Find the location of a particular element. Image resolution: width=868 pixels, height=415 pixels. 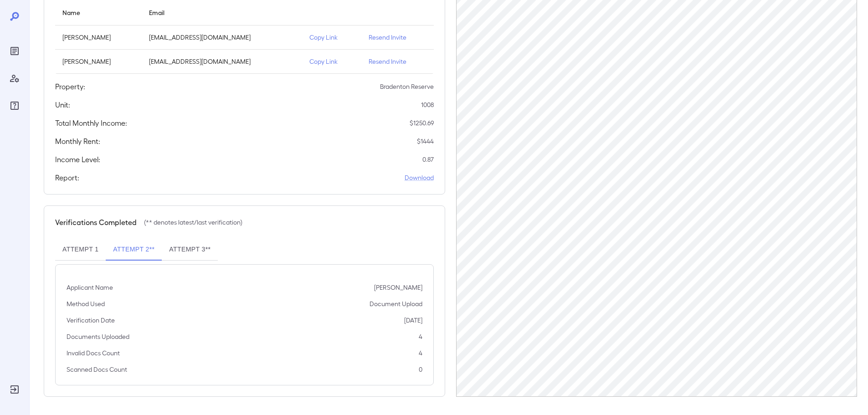

p: Scanned Docs Count is located at coordinates (96, 369).